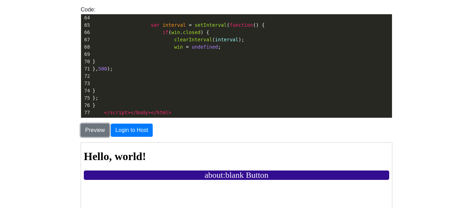  What do you see at coordinates (86, 83) in the screenshot?
I see `div: 73` at bounding box center [86, 83].